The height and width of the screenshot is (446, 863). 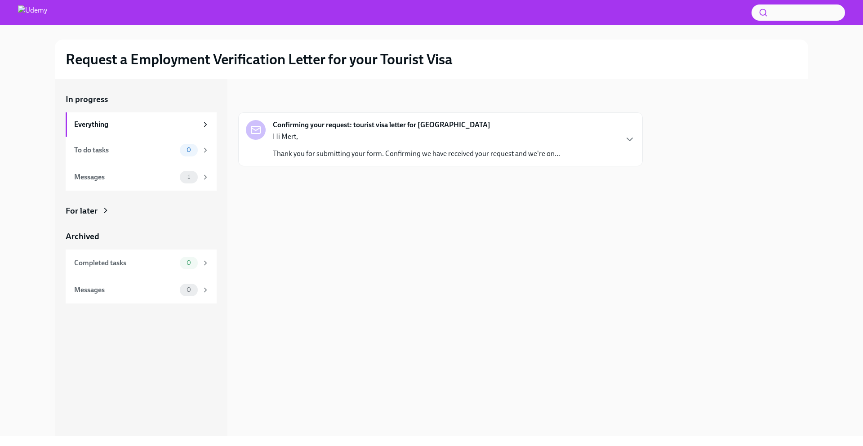 I want to click on p: Thank you for submitting your form. Confirming we have received your request and we're on..., so click(x=416, y=154).